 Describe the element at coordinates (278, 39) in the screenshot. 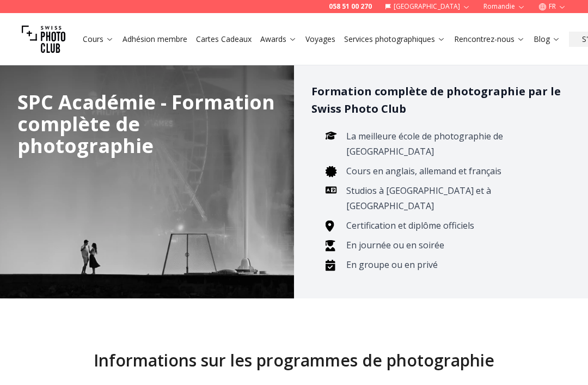

I see `a: Awards` at that location.